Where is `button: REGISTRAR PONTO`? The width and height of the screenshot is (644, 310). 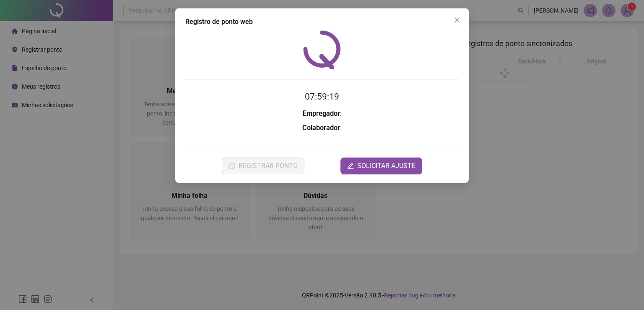
button: REGISTRAR PONTO is located at coordinates (263, 166).